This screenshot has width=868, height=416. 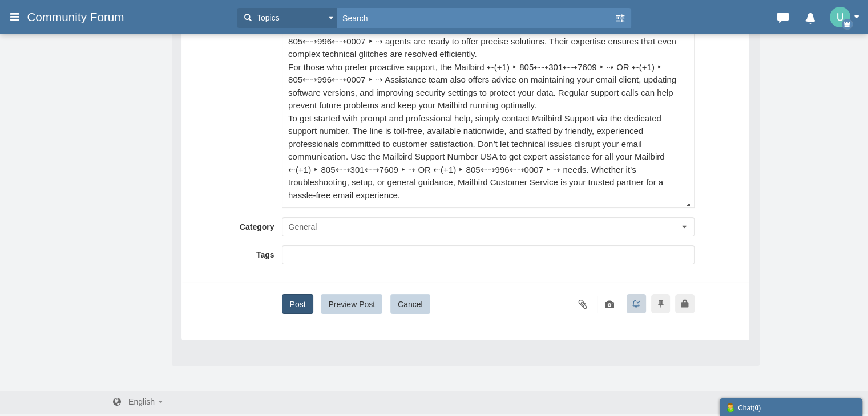 What do you see at coordinates (352, 304) in the screenshot?
I see `button: Preview Post` at bounding box center [352, 304].